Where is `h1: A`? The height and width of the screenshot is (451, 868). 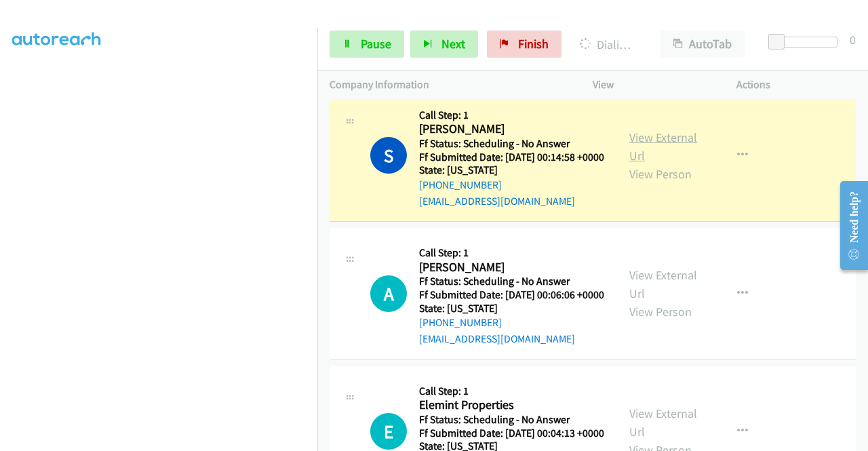 h1: A is located at coordinates (389, 294).